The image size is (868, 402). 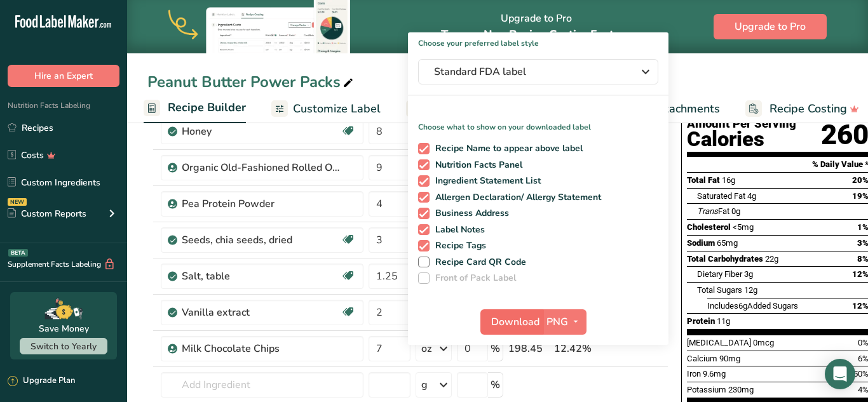 I want to click on span: 0g, so click(x=736, y=211).